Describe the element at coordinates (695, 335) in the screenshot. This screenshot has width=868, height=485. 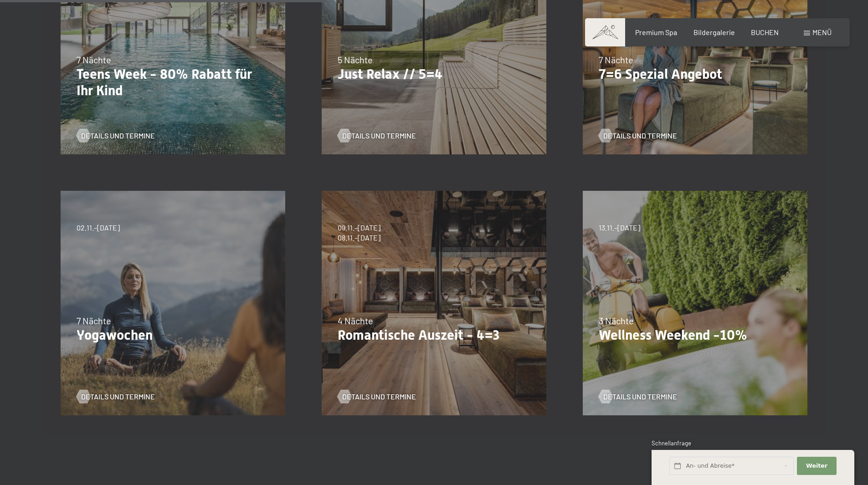
I see `p: Wellness Weekend -10%` at that location.